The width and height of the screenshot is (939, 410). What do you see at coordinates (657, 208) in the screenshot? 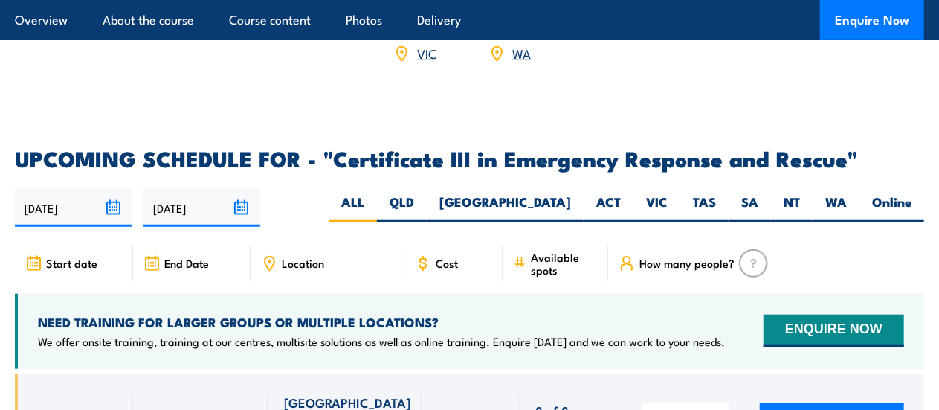
I see `label: VIC` at bounding box center [657, 208].